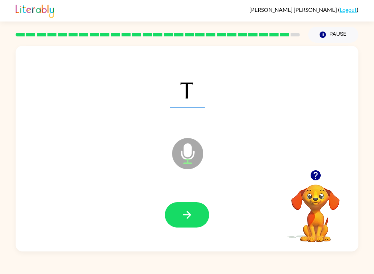 This screenshot has height=274, width=374. What do you see at coordinates (315, 208) in the screenshot?
I see `video: Your browser must support playing .mp4 files to use Literably. Please try using another browser.` at bounding box center [315, 208].